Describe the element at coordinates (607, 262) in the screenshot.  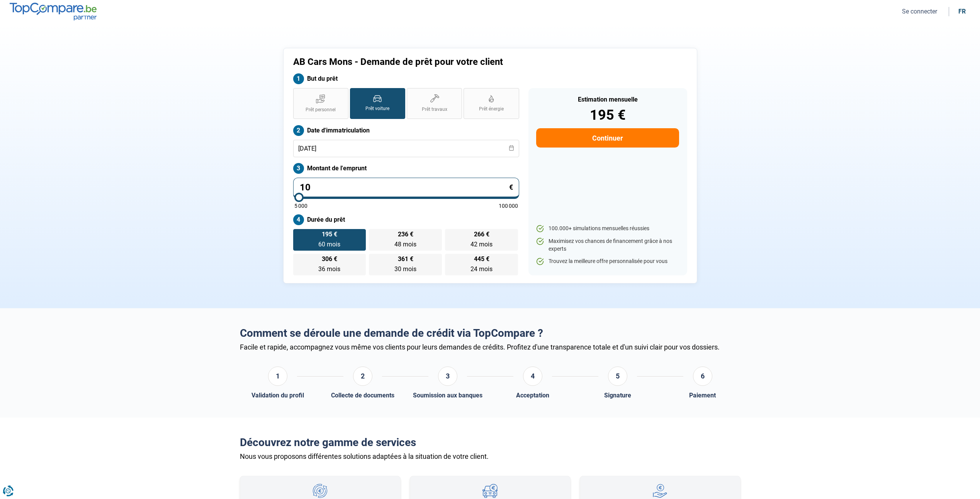
I see `li: Trouvez la meilleure offre personnalisée pour vous` at that location.